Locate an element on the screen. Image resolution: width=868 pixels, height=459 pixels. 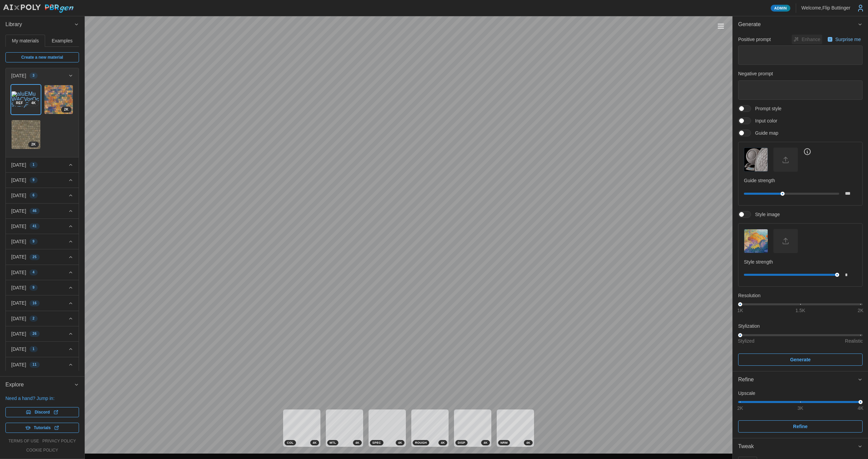
span: 6 is located at coordinates (34, 195).